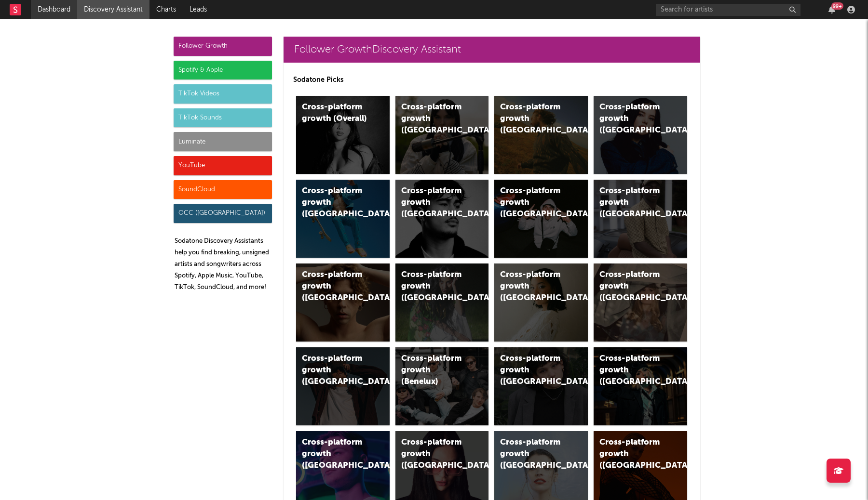 This screenshot has height=500, width=868. What do you see at coordinates (492, 80) in the screenshot?
I see `p: Sodatone Picks` at bounding box center [492, 80].